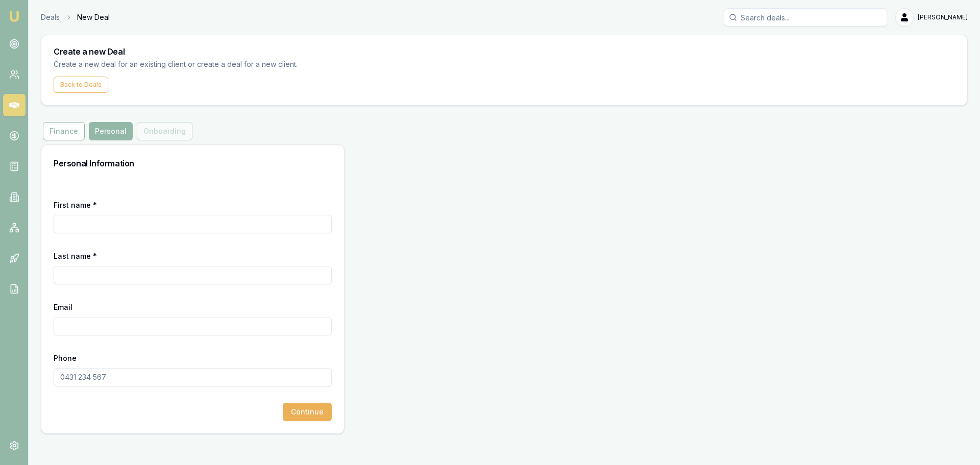 This screenshot has height=465, width=980. What do you see at coordinates (805, 18) in the screenshot?
I see `input: Search deals` at bounding box center [805, 18].